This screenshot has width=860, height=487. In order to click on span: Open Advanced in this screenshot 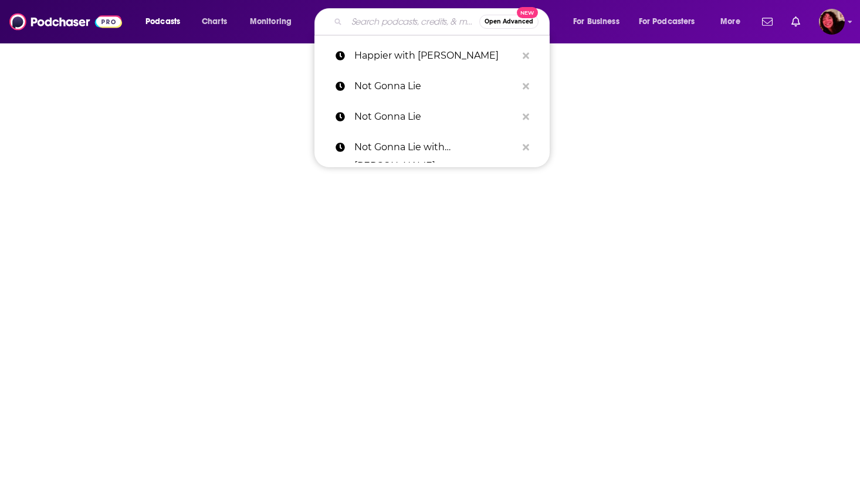, I will do `click(509, 22)`.